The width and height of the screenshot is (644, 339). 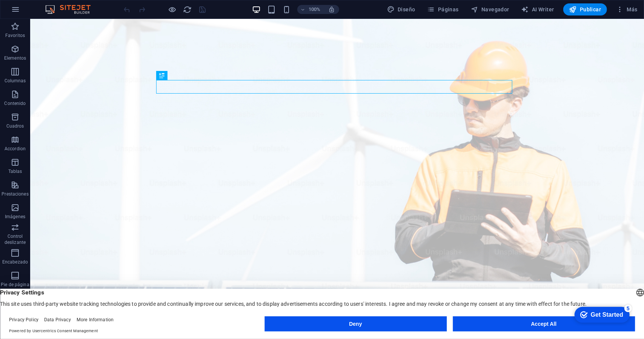 I want to click on p: Columnas, so click(x=15, y=81).